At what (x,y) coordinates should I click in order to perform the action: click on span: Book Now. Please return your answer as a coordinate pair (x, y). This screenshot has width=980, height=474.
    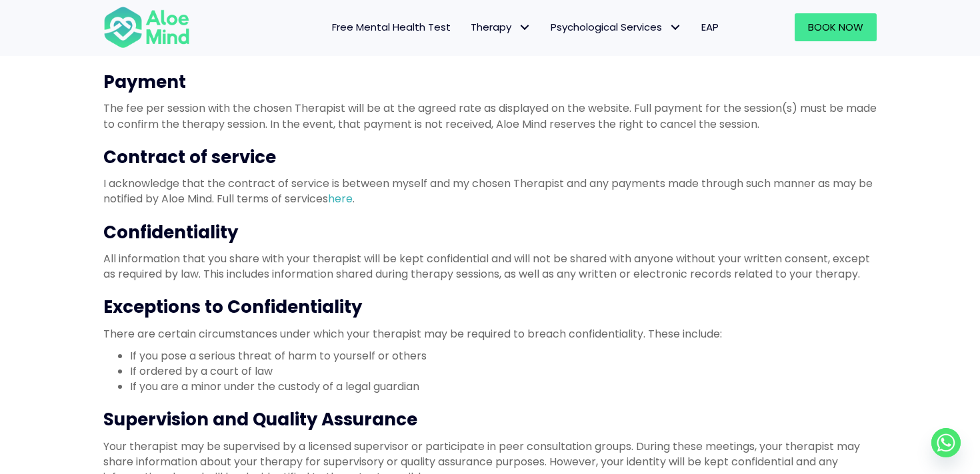
    Looking at the image, I should click on (835, 27).